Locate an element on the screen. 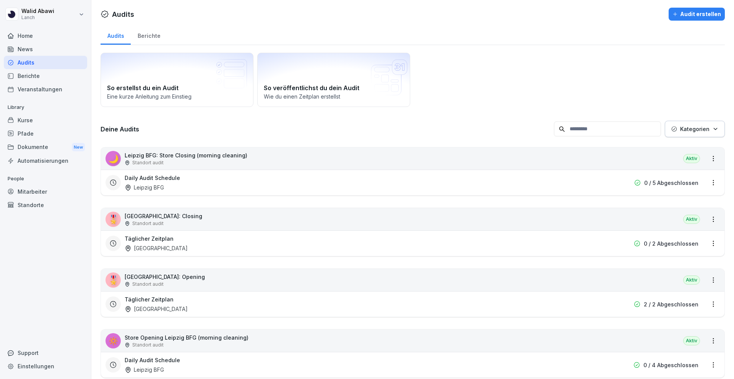 The image size is (734, 379). a: Automatisierungen is located at coordinates (46, 161).